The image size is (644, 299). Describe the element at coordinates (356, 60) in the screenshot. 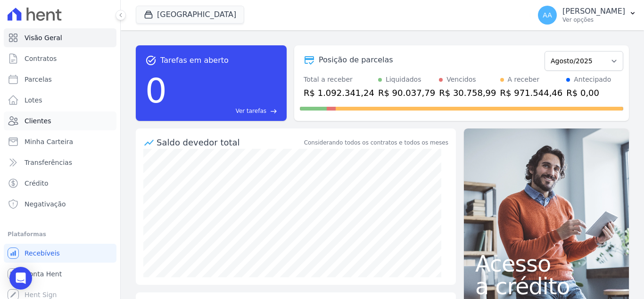

I see `div: Posição de parcelas` at that location.